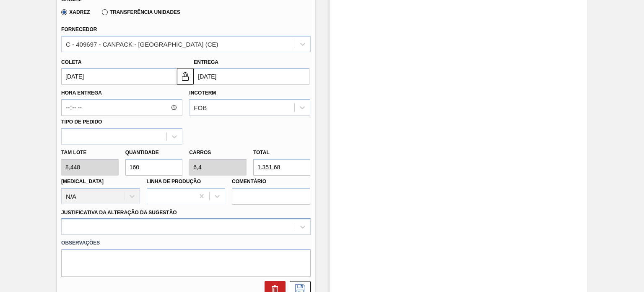  Describe the element at coordinates (200, 108) in the screenshot. I see `div: FOB` at that location.